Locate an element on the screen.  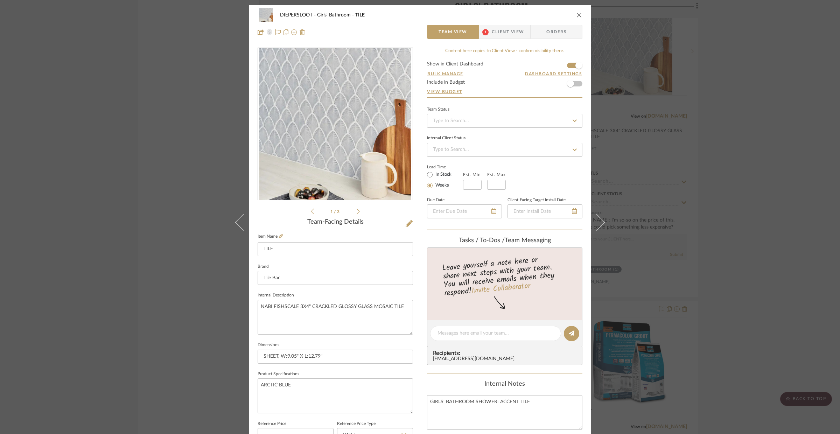
label: Reference Price is located at coordinates (272, 424).